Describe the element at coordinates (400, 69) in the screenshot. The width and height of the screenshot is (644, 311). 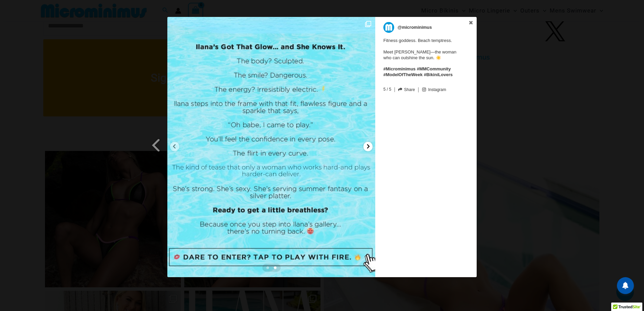
I see `a: #Microminimus` at that location.